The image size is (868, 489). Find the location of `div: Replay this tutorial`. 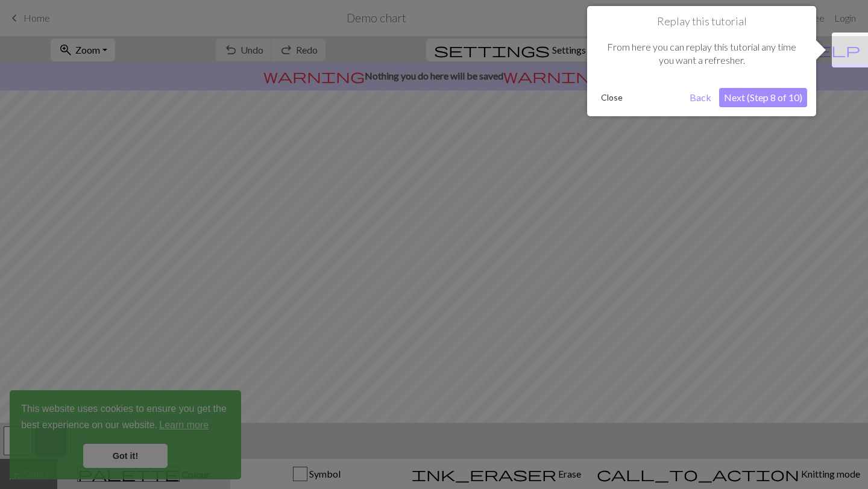

div: Replay this tutorial is located at coordinates (702, 61).